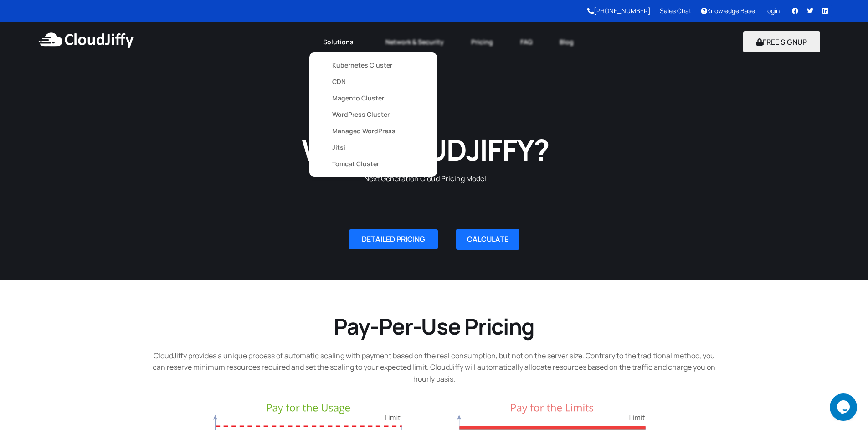 Image resolution: width=868 pixels, height=430 pixels. What do you see at coordinates (373, 98) in the screenshot?
I see `a: Magento Cluster` at bounding box center [373, 98].